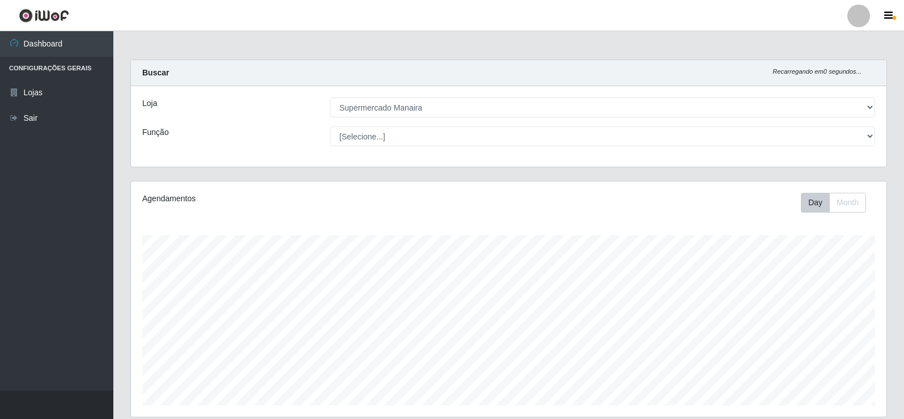  Describe the element at coordinates (838, 202) in the screenshot. I see `div: Toolbar with button groups` at that location.